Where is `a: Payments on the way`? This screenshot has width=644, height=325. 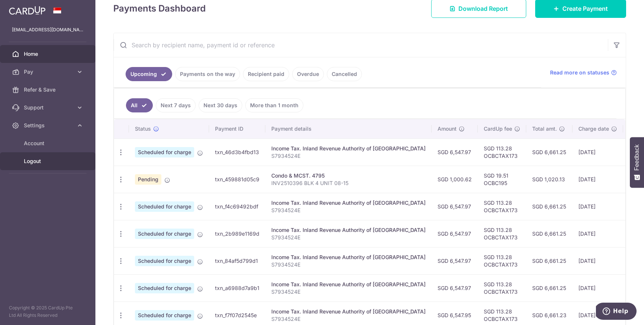 a: Payments on the way is located at coordinates (208, 74).